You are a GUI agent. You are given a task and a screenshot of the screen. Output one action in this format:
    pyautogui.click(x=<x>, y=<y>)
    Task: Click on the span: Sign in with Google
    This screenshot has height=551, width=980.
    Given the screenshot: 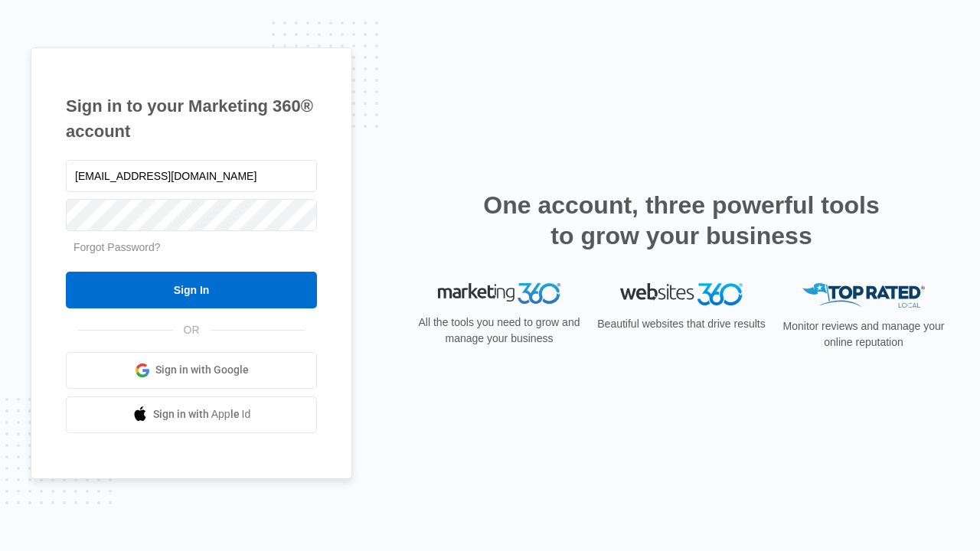 What is the action you would take?
    pyautogui.click(x=203, y=370)
    